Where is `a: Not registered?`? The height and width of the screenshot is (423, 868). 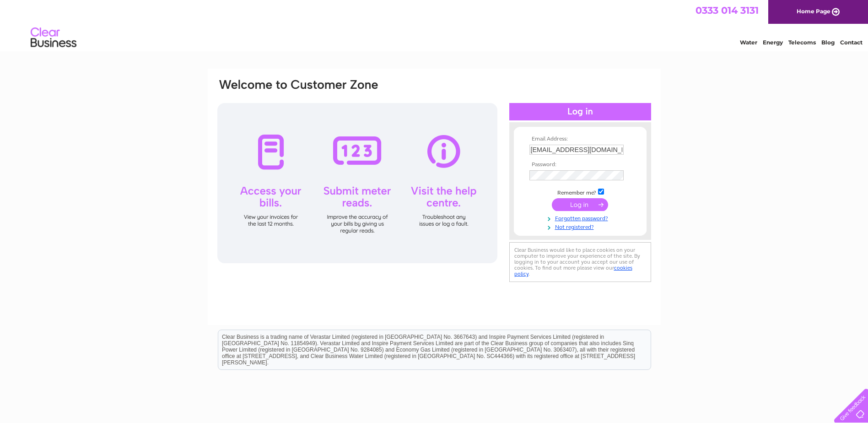
a: Not registered? is located at coordinates (582, 226).